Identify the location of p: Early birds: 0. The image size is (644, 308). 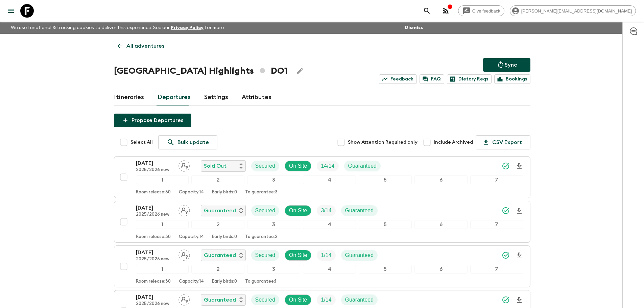
(224, 192).